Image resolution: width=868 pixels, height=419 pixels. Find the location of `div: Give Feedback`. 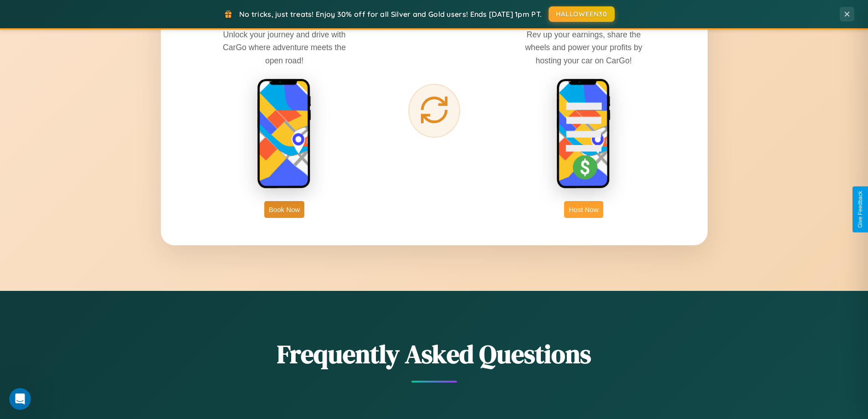

div: Give Feedback is located at coordinates (861, 210).